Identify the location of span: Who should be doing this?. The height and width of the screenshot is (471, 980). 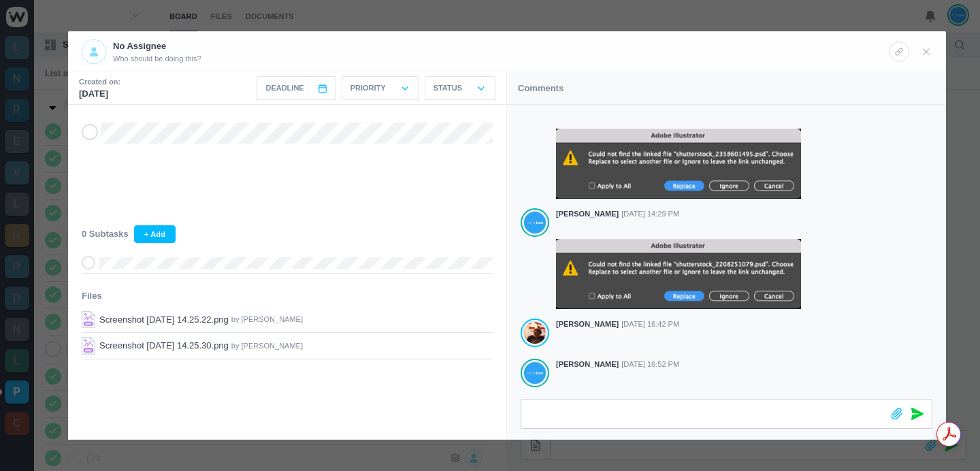
(157, 59).